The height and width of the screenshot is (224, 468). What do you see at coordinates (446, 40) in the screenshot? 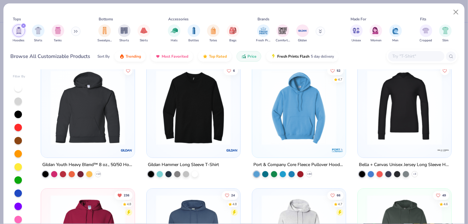
I see `span: Slim` at bounding box center [446, 40].